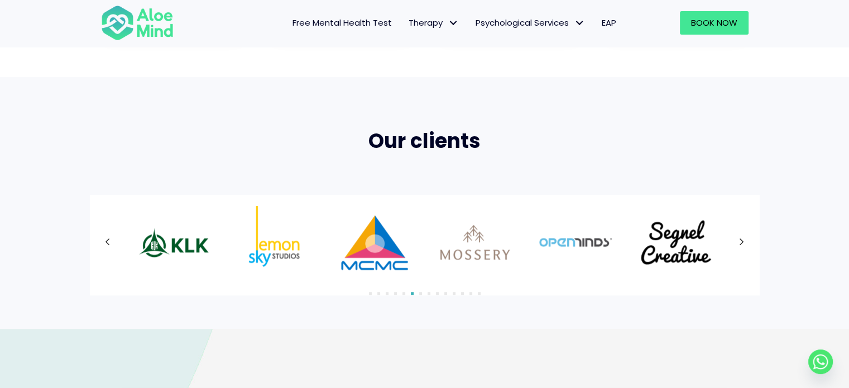  Describe the element at coordinates (453, 23) in the screenshot. I see `span: Therapy: submenu` at that location.